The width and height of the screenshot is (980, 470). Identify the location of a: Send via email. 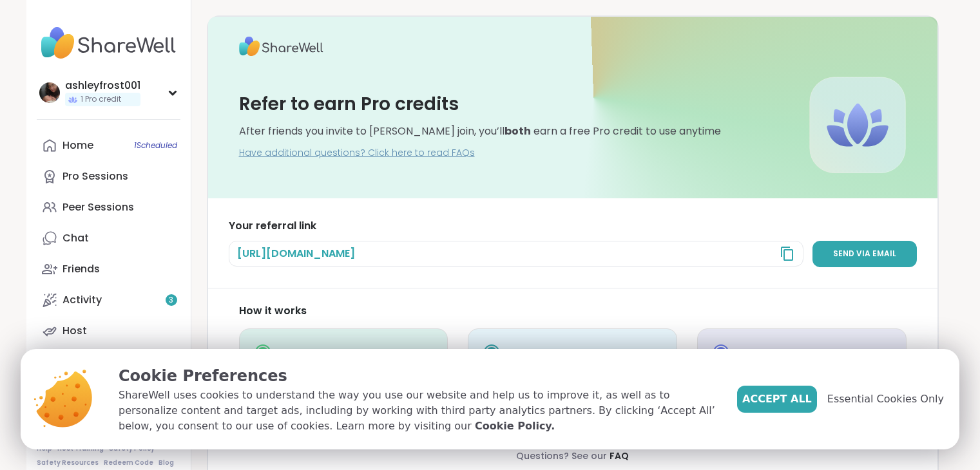
(865, 253).